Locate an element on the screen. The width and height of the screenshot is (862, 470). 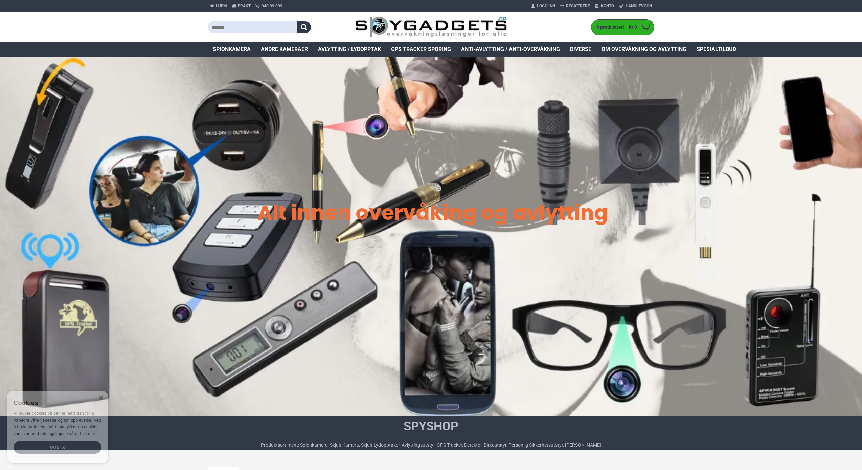
span: 940 99 099 is located at coordinates (272, 6).